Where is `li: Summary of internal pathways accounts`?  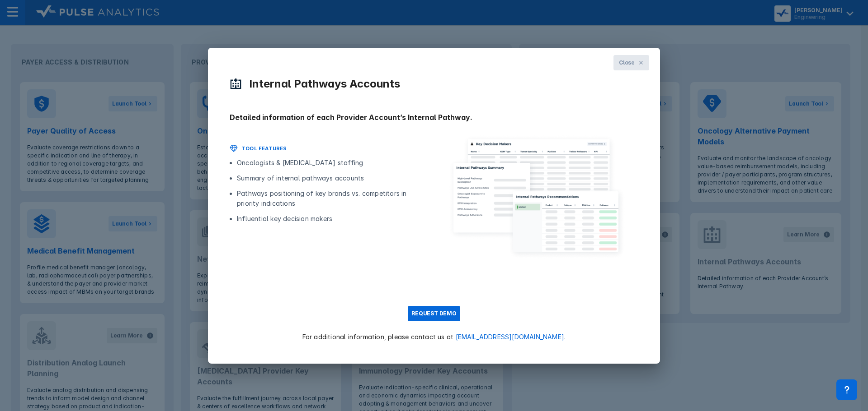
li: Summary of internal pathways accounts is located at coordinates (330, 178).